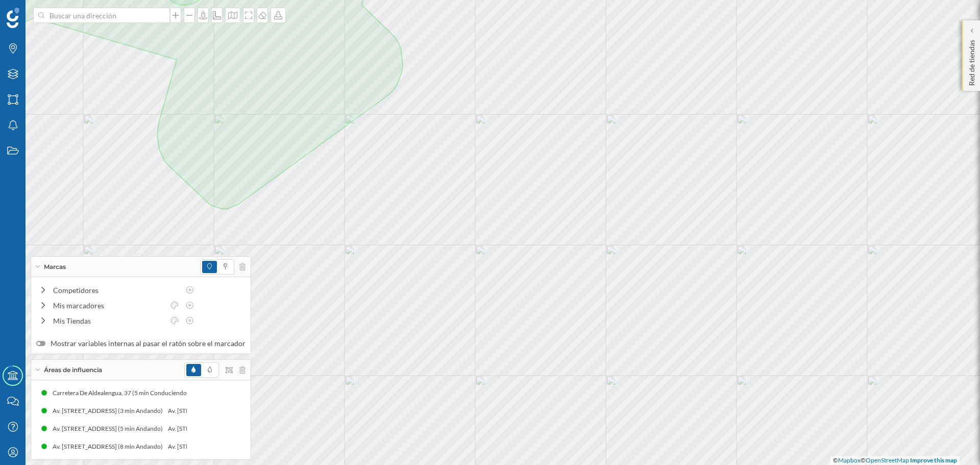 This screenshot has height=465, width=980. What do you see at coordinates (972, 61) in the screenshot?
I see `p: Red de tiendas` at bounding box center [972, 61].